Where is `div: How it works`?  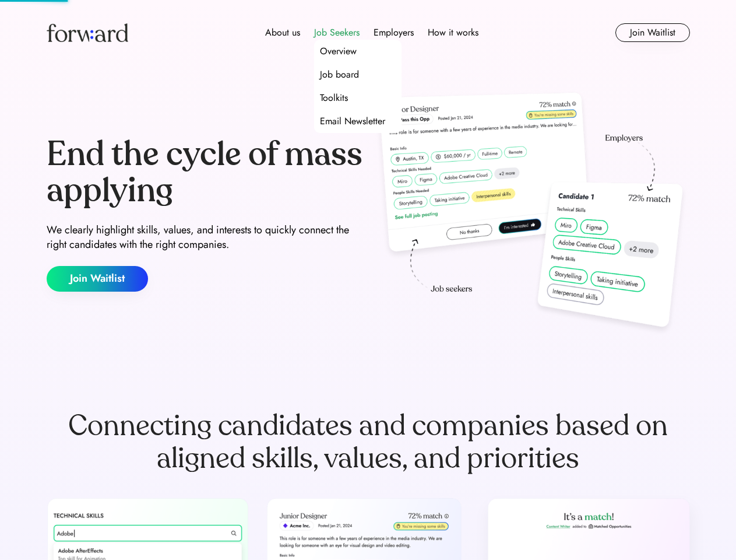 div: How it works is located at coordinates (453, 32).